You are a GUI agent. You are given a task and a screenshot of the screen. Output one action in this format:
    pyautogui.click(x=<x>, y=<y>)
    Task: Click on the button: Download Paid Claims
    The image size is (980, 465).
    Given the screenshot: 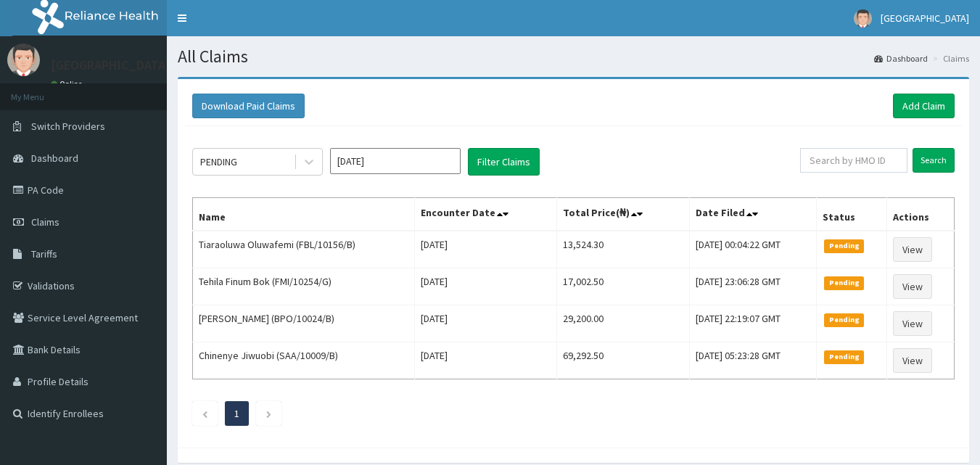 What is the action you would take?
    pyautogui.click(x=248, y=106)
    